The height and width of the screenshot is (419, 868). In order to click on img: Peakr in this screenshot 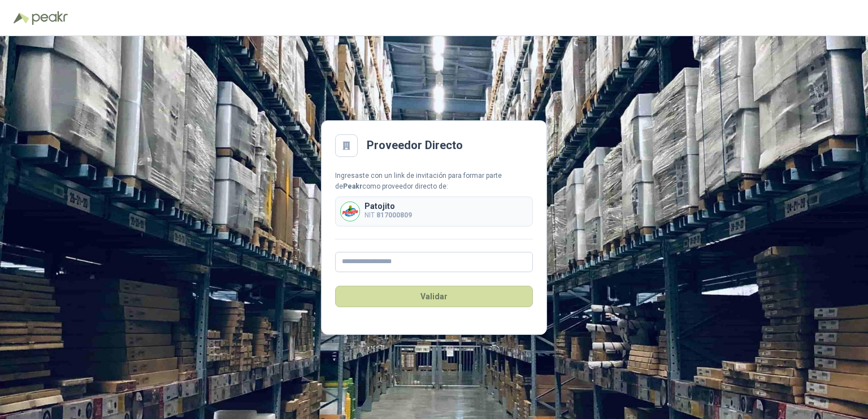, I will do `click(50, 18)`.